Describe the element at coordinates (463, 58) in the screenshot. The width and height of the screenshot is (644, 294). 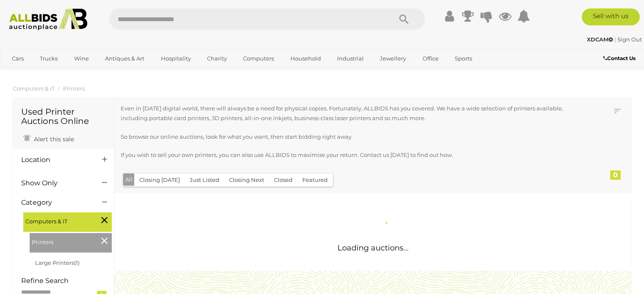
I see `a: Sports` at that location.